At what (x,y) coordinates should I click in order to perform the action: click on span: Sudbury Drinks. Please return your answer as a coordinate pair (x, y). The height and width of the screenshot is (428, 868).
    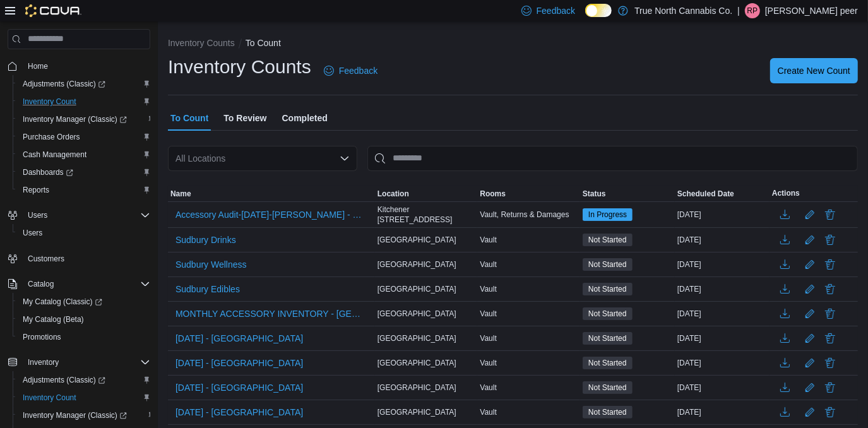
    Looking at the image, I should click on (206, 240).